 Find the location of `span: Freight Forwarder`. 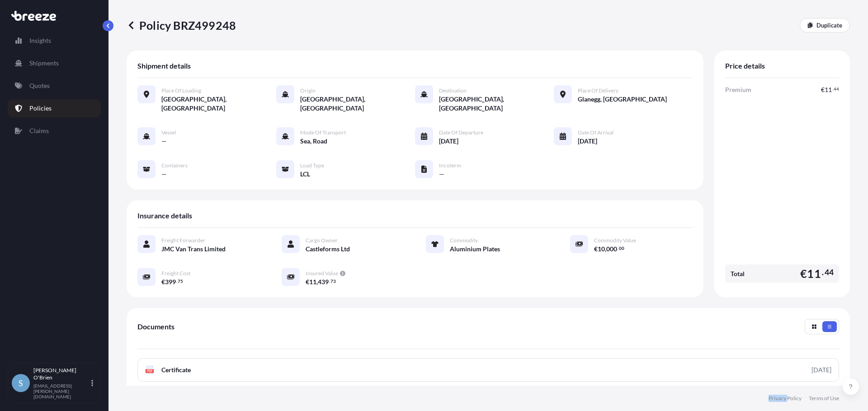

span: Freight Forwarder is located at coordinates (183, 241).